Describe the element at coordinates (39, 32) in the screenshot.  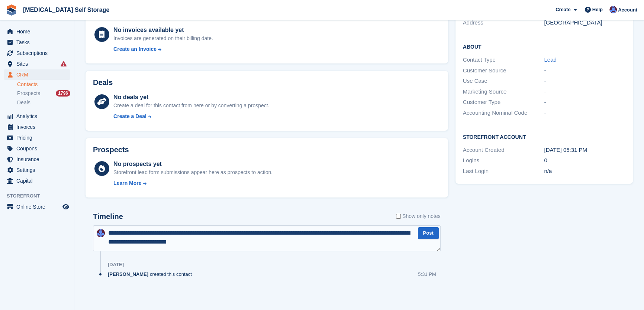
I see `span: Home` at that location.